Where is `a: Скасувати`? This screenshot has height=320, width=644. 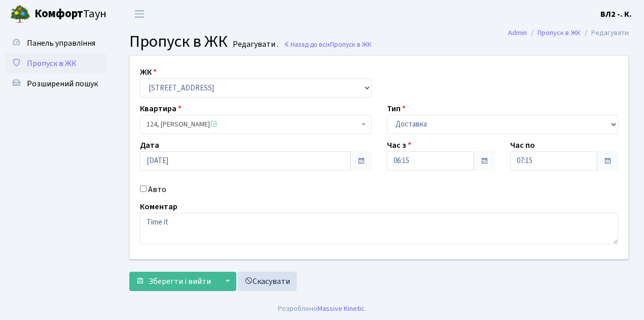 a: Скасувати is located at coordinates (267, 281).